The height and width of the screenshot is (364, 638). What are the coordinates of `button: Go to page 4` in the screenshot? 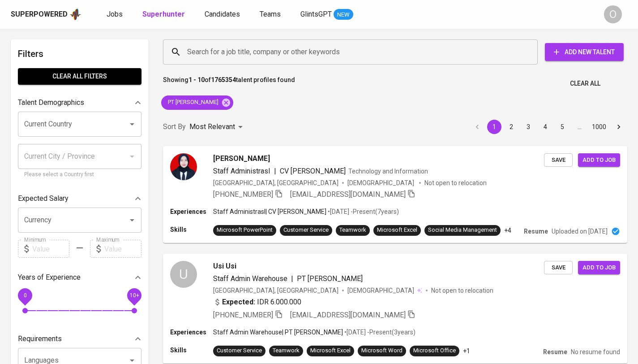 It's located at (546, 127).